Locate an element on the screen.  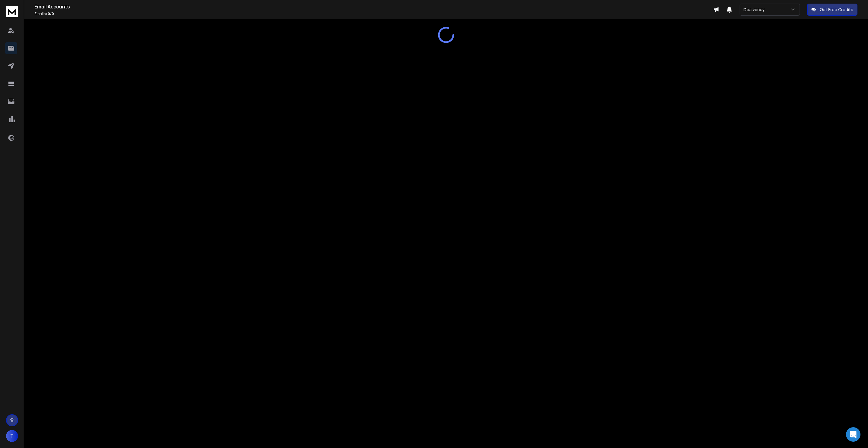
p: Get Free Credits is located at coordinates (837, 10).